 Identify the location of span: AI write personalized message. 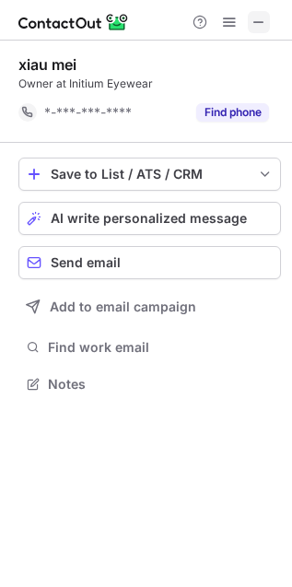
(148, 218).